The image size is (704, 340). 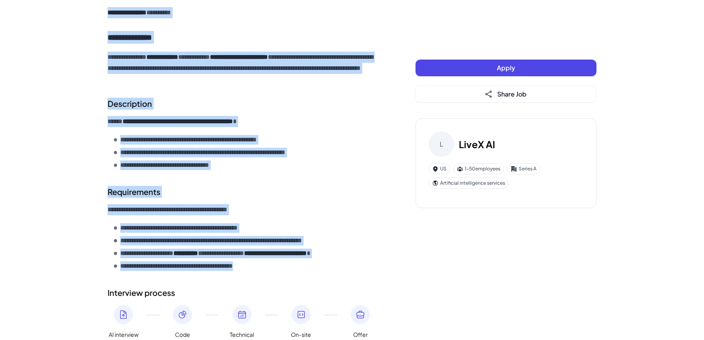 What do you see at coordinates (441, 144) in the screenshot?
I see `div: L` at bounding box center [441, 144].